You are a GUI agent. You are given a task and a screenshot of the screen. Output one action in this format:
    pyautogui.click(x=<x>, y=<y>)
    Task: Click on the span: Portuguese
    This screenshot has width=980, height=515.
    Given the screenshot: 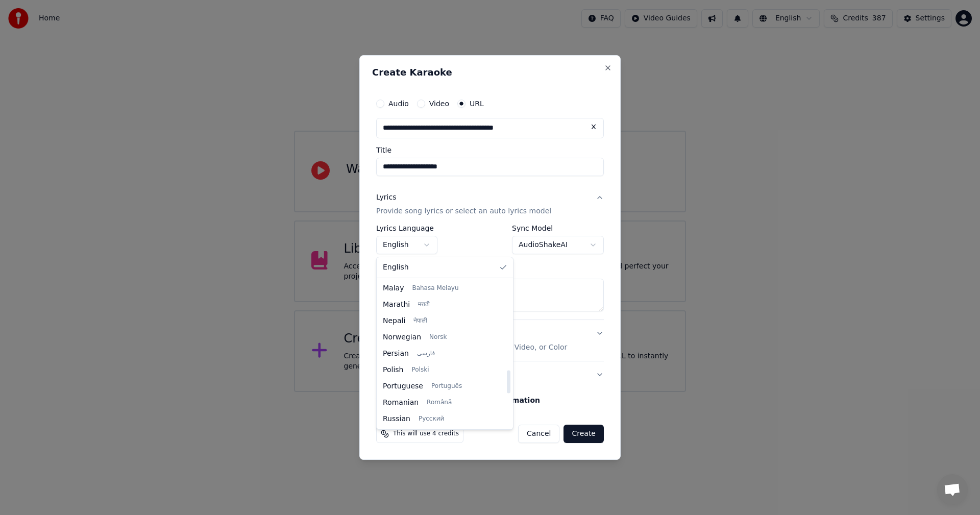 What is the action you would take?
    pyautogui.click(x=402, y=386)
    